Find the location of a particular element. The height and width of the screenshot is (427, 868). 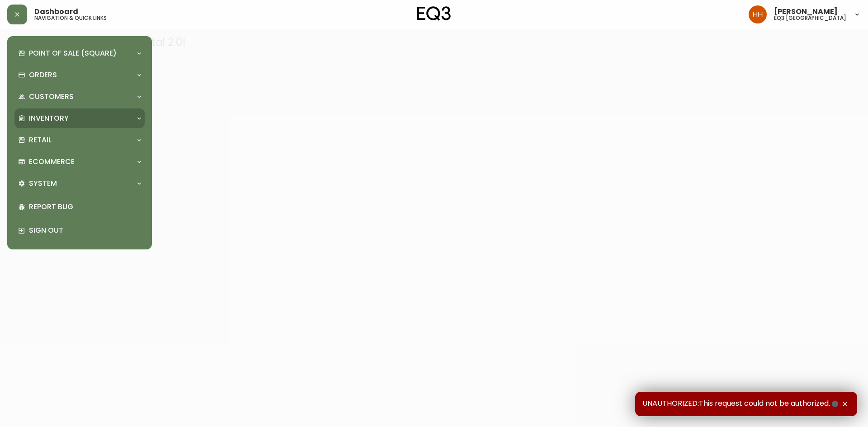

p: Customers is located at coordinates (51, 97).